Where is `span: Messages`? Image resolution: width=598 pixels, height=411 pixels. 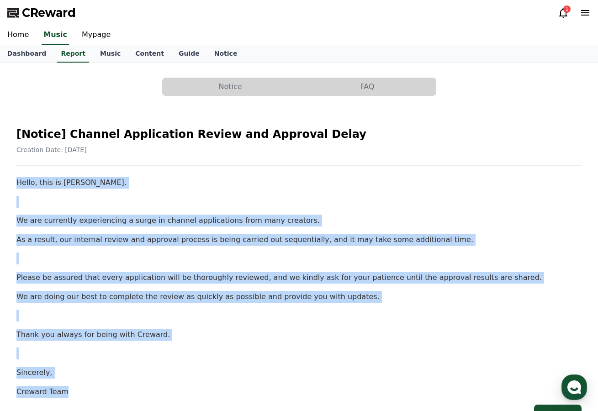
span: Messages is located at coordinates (89, 307).